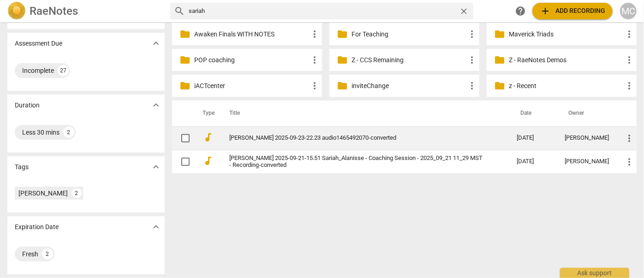 Image resolution: width=644 pixels, height=278 pixels. I want to click on img: Logo, so click(17, 11).